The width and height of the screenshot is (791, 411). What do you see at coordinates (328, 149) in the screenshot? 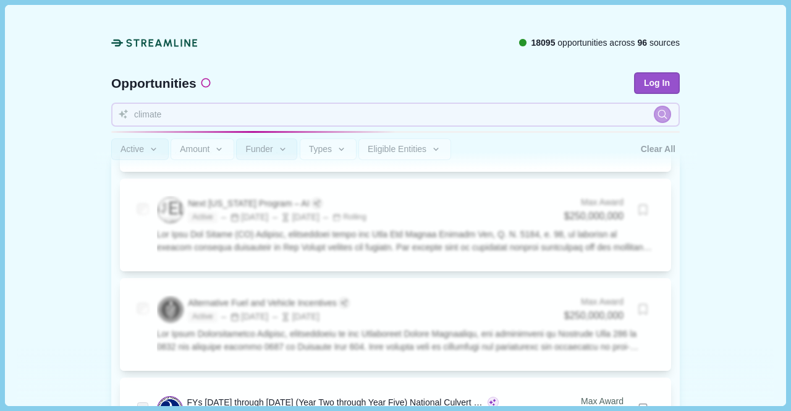
I see `button: Types` at bounding box center [328, 149].